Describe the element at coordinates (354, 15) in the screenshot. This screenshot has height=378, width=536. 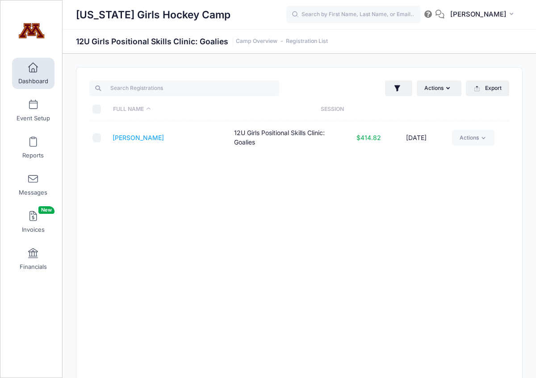
I see `input: Search by First Name, Last Name, or Email...` at that location.